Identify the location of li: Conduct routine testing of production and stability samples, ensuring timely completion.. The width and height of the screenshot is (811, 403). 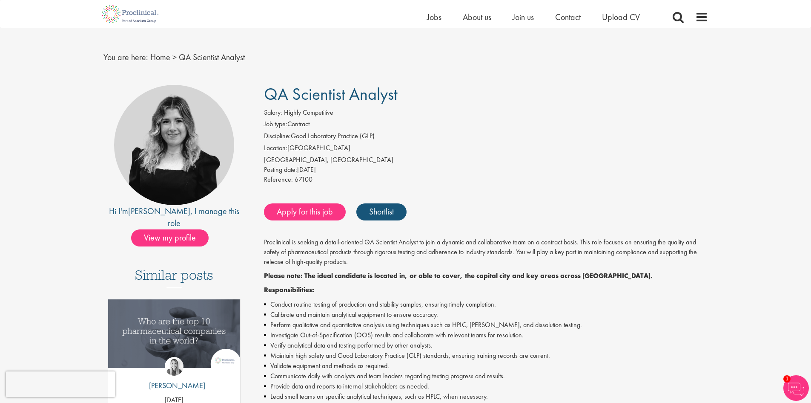
(486, 304).